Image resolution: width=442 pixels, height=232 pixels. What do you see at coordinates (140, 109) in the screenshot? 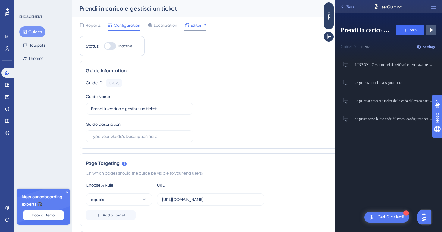
I see `input: Type your Guide’s Name here` at bounding box center [140, 109].